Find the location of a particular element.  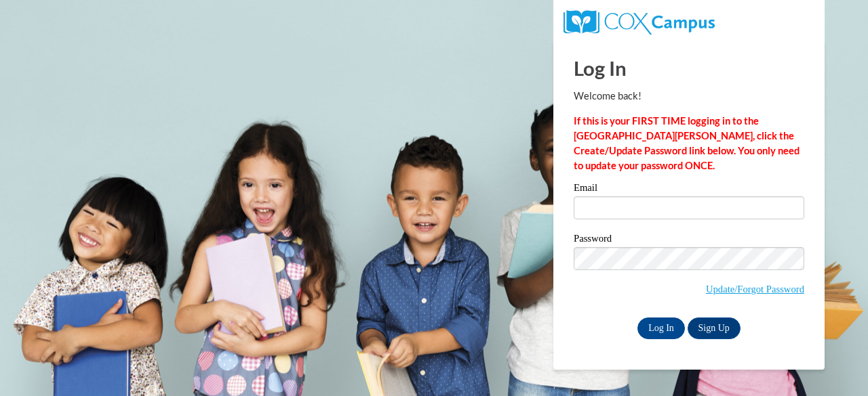

label: Password is located at coordinates (689, 241).